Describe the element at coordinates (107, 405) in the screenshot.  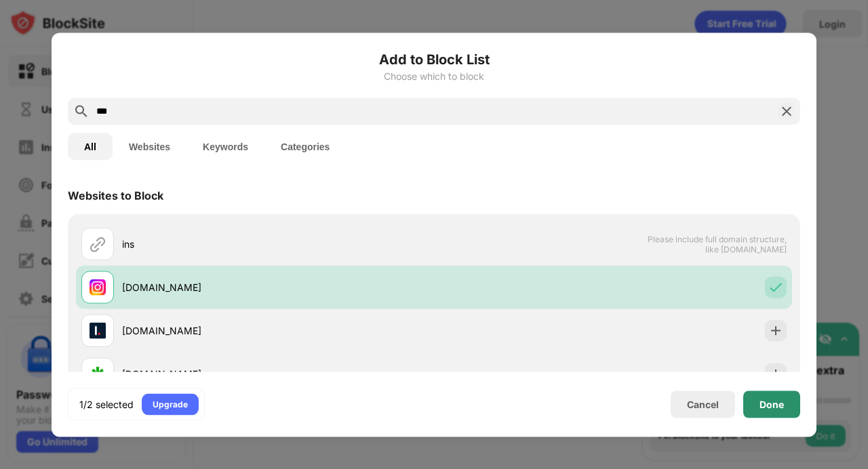
I see `div: 1/2 selected` at that location.